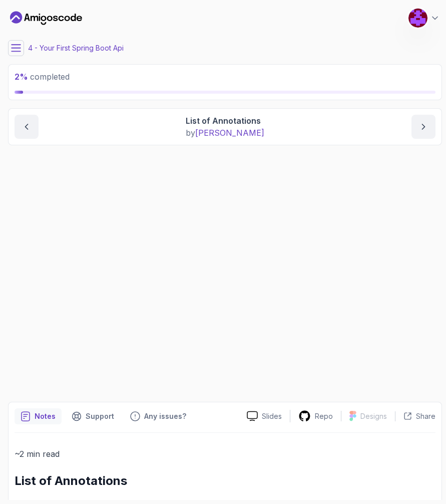  Describe the element at coordinates (418, 18) in the screenshot. I see `img: user profile image` at that location.